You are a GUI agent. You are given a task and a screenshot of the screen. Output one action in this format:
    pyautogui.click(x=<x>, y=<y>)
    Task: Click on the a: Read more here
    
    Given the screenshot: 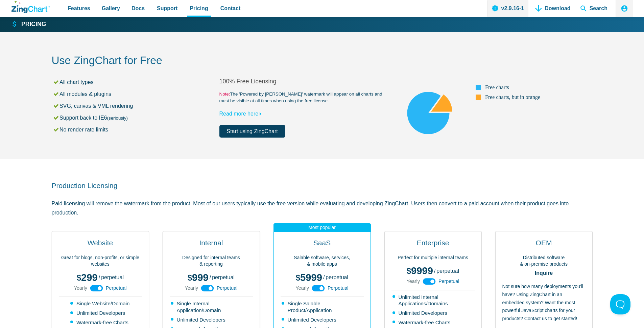 What is the action you would take?
    pyautogui.click(x=242, y=114)
    